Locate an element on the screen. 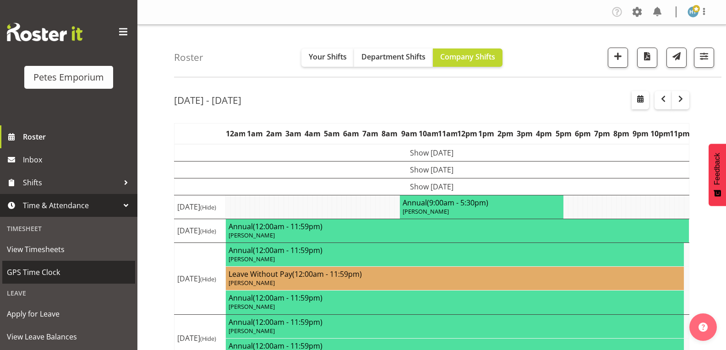 The width and height of the screenshot is (726, 350). span: View Leave Balances is located at coordinates (69, 337).